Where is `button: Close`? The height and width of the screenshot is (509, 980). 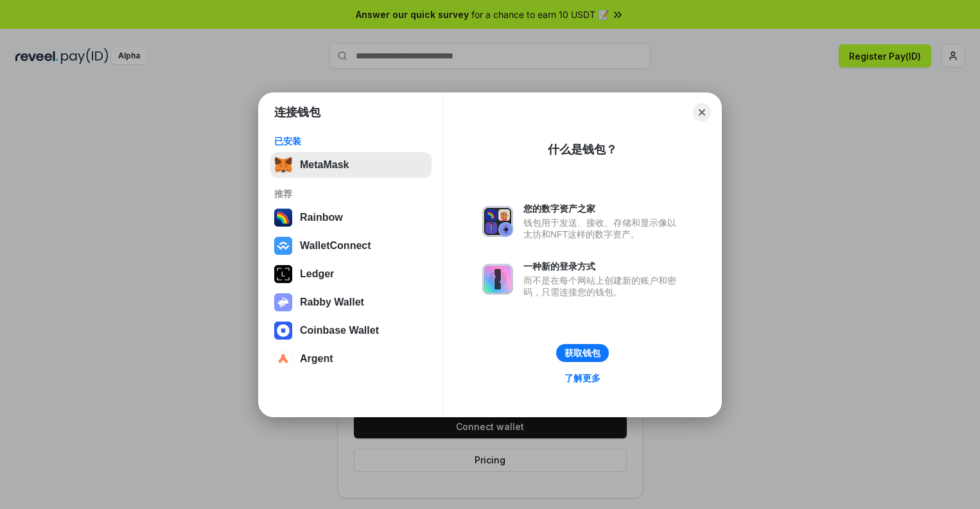 button: Close is located at coordinates (703, 112).